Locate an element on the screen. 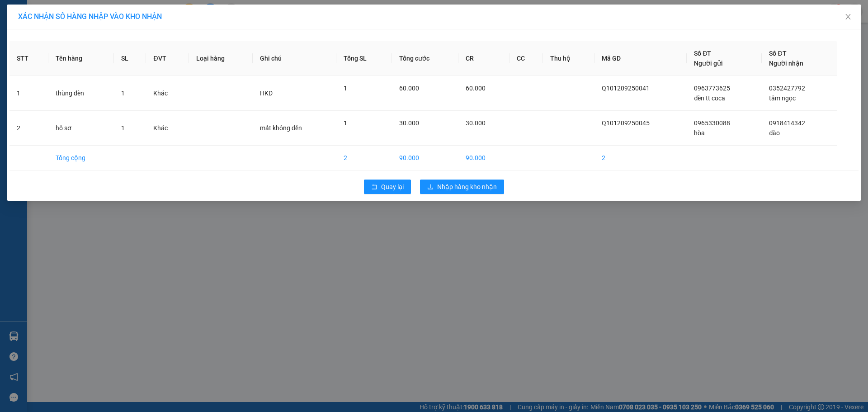 Image resolution: width=868 pixels, height=412 pixels. span: 0963773625 is located at coordinates (712, 88).